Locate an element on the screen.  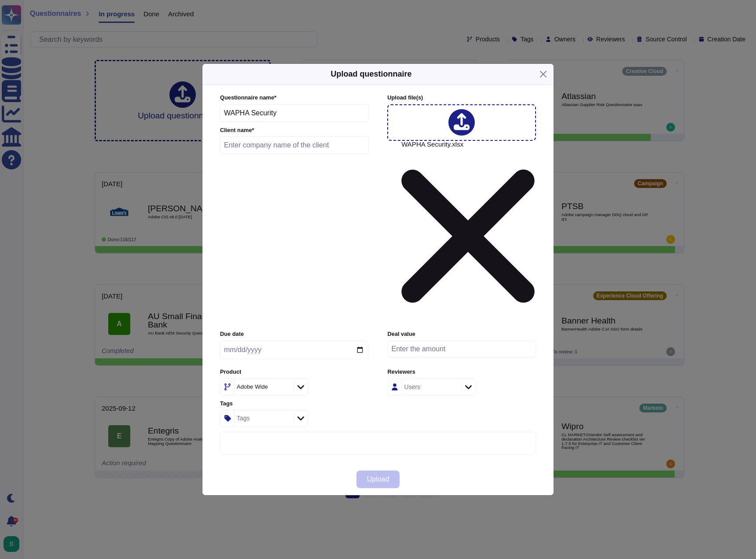
div: Users is located at coordinates (413, 387).